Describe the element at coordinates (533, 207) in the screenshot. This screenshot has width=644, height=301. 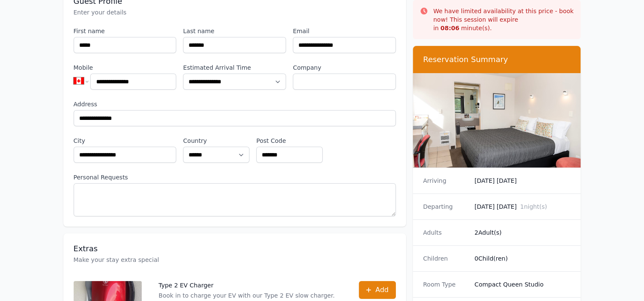
I see `span: 1 night(s)` at that location.